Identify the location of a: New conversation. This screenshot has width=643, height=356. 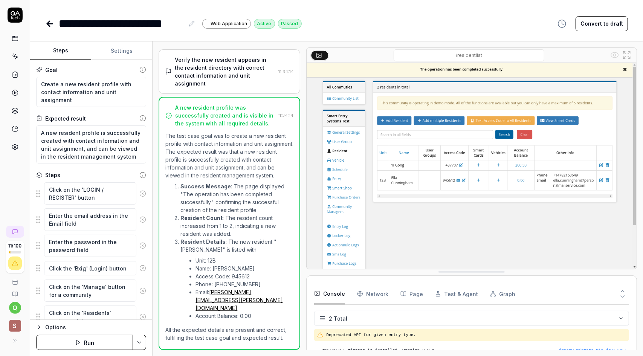
(15, 232).